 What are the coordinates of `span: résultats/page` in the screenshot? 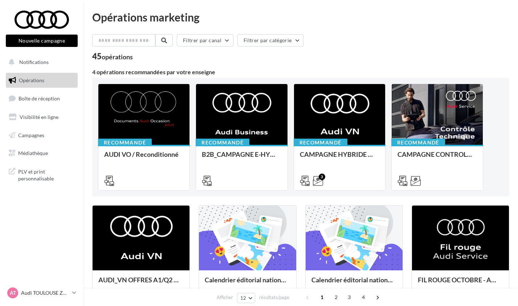 It's located at (274, 297).